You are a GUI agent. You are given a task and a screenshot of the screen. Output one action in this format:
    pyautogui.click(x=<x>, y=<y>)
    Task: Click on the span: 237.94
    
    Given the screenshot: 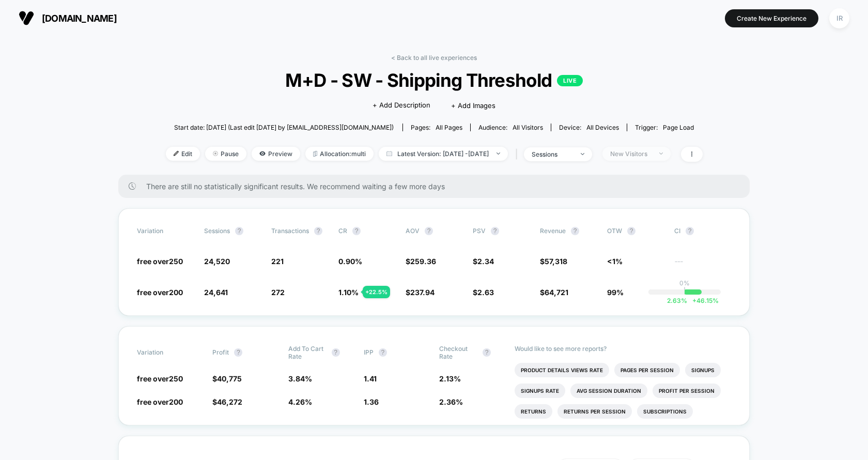 What is the action you would take?
    pyautogui.click(x=422, y=292)
    